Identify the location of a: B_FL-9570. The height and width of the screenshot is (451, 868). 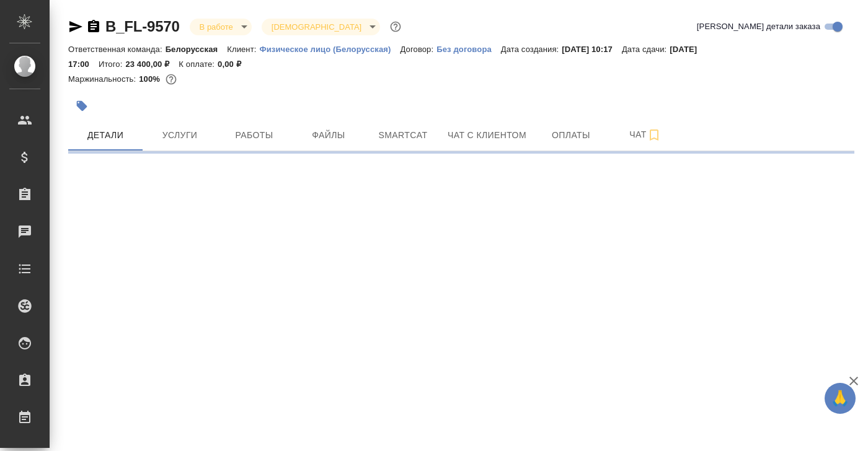
(143, 26).